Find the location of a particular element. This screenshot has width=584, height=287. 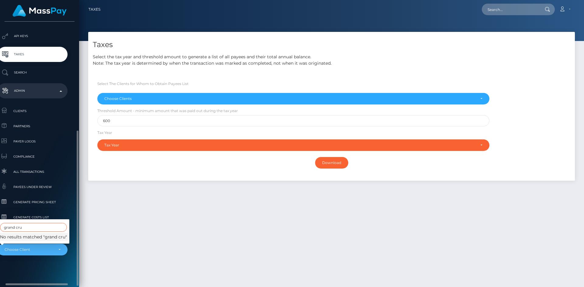

button: Tax Year is located at coordinates (293, 145).